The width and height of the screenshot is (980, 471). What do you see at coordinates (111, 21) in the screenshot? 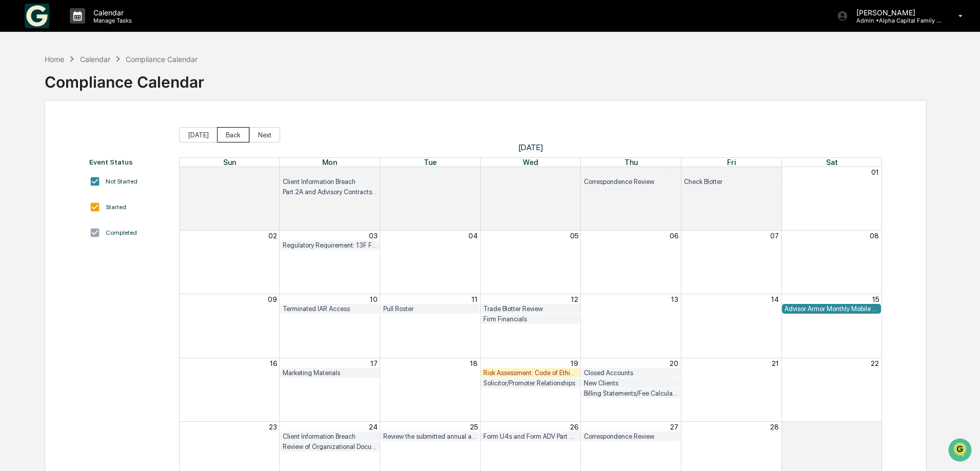
I see `p: Manage Tasks` at bounding box center [111, 21].